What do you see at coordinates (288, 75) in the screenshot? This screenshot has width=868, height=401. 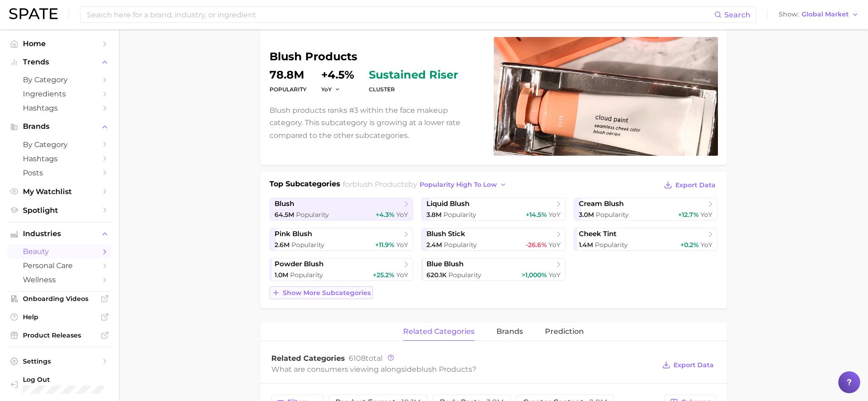 I see `dd: 78.8m` at bounding box center [288, 75].